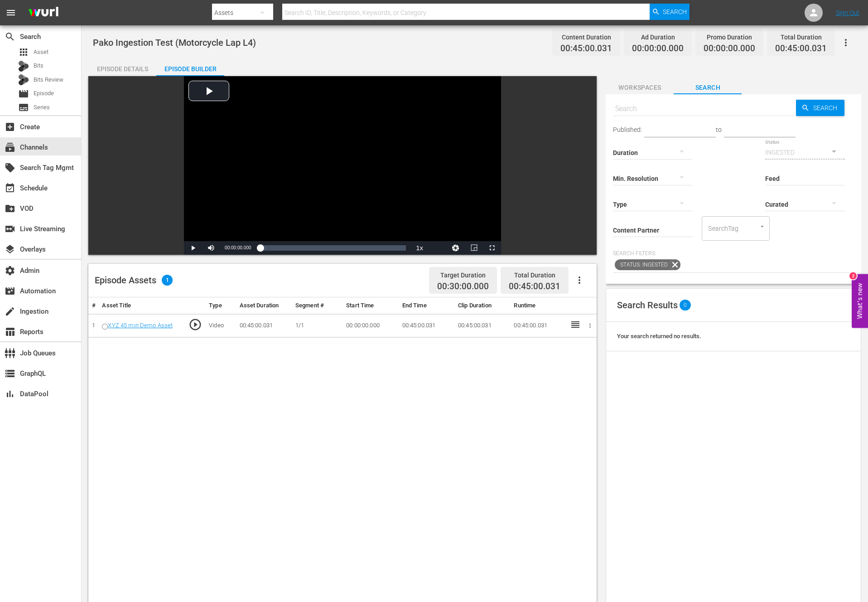 Image resolution: width=868 pixels, height=602 pixels. What do you see at coordinates (860, 301) in the screenshot?
I see `button: Open Feedback Widget` at bounding box center [860, 301].